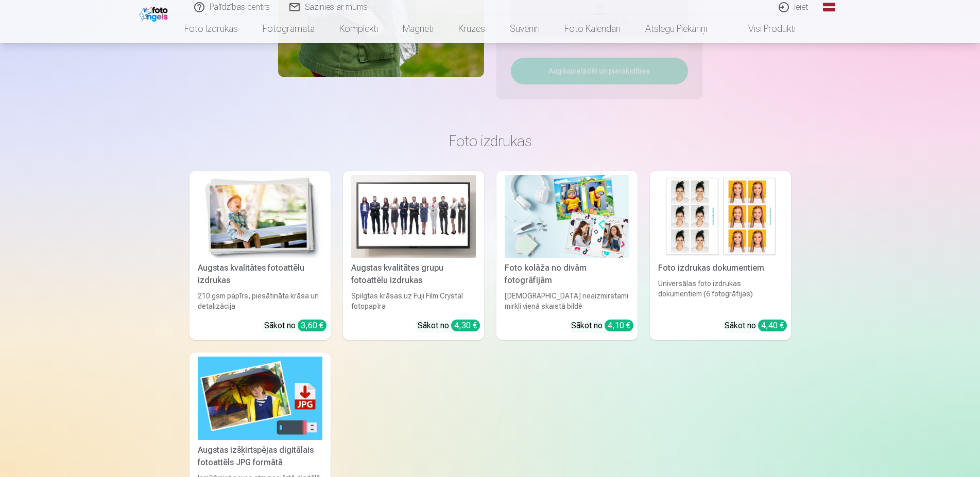 The width and height of the screenshot is (980, 477). What do you see at coordinates (414, 255) in the screenshot?
I see `a: Augstas kvalitātes grupu fotoattēlu izdrukasAugstas kvalitātes grupu fotoattēlu izdrukasSpilgtas ...` at bounding box center [414, 255].